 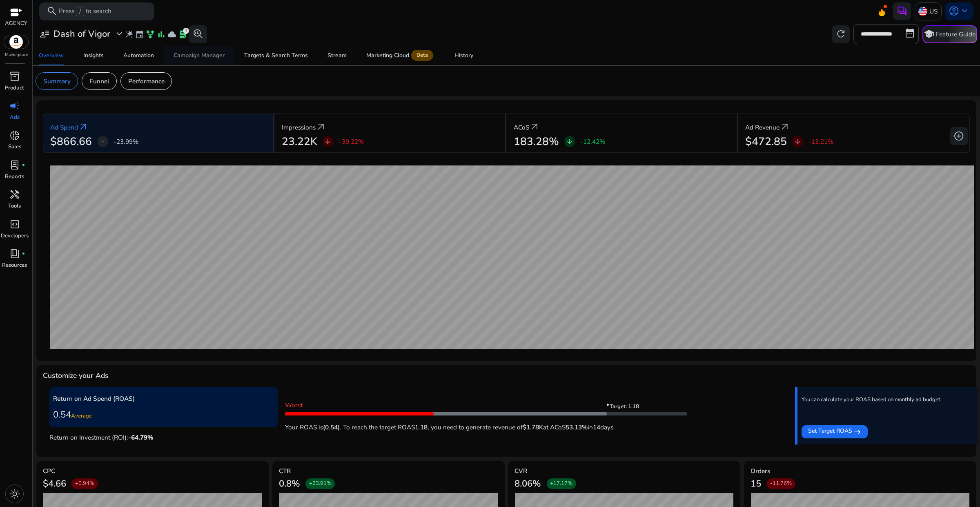 What do you see at coordinates (16, 24) in the screenshot?
I see `p: AGENCY` at bounding box center [16, 24].